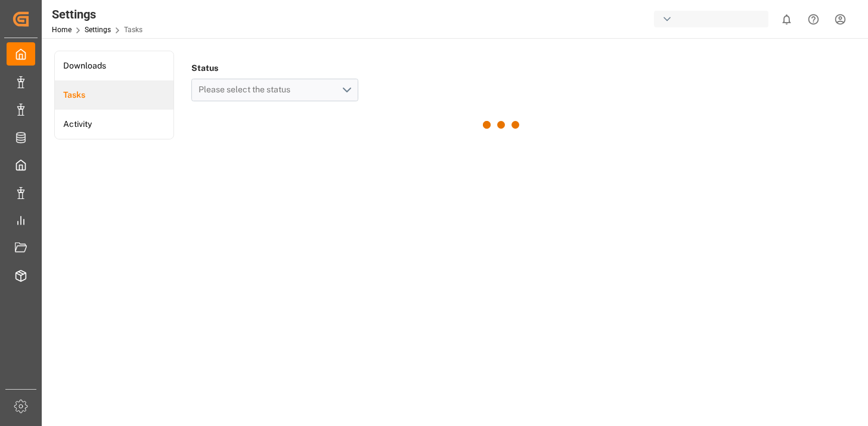  What do you see at coordinates (114, 95) in the screenshot?
I see `li: Tasks` at bounding box center [114, 95].